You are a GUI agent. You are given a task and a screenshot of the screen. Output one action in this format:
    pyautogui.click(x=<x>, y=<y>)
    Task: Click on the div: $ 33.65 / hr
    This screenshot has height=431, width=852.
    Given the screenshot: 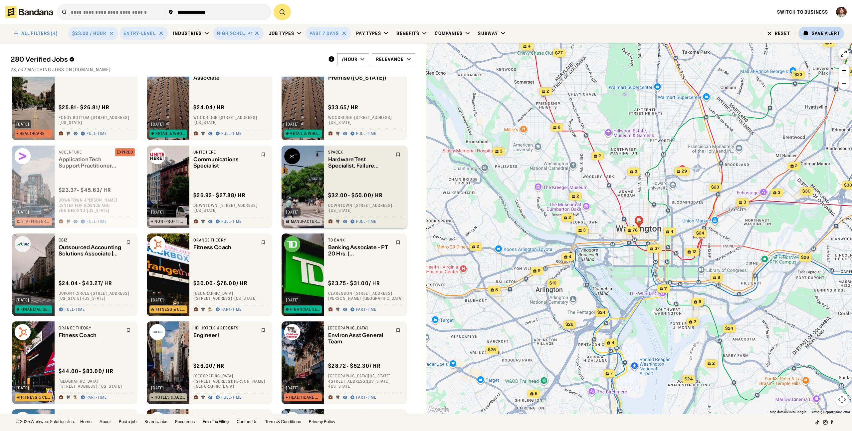 What is the action you would take?
    pyautogui.click(x=343, y=107)
    